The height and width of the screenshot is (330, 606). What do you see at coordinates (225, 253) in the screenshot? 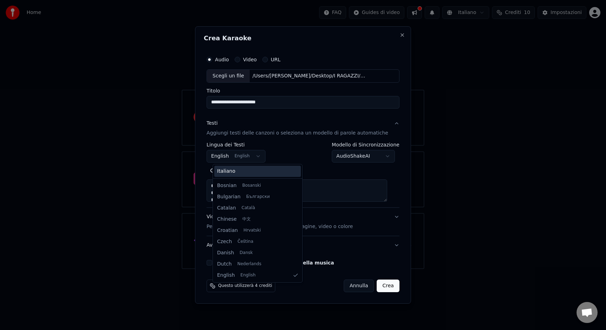
I see `span: Danish` at bounding box center [225, 253].